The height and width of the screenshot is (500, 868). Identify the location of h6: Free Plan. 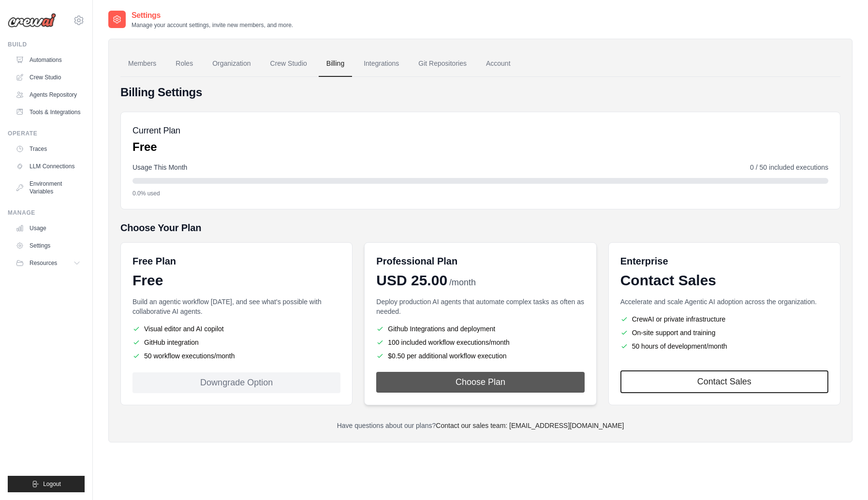
(154, 261).